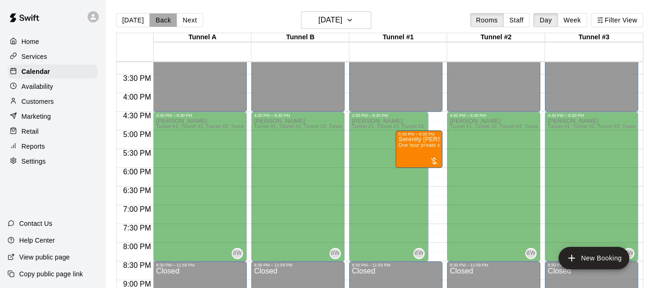  What do you see at coordinates (52, 102) in the screenshot?
I see `a: Customers` at bounding box center [52, 102].